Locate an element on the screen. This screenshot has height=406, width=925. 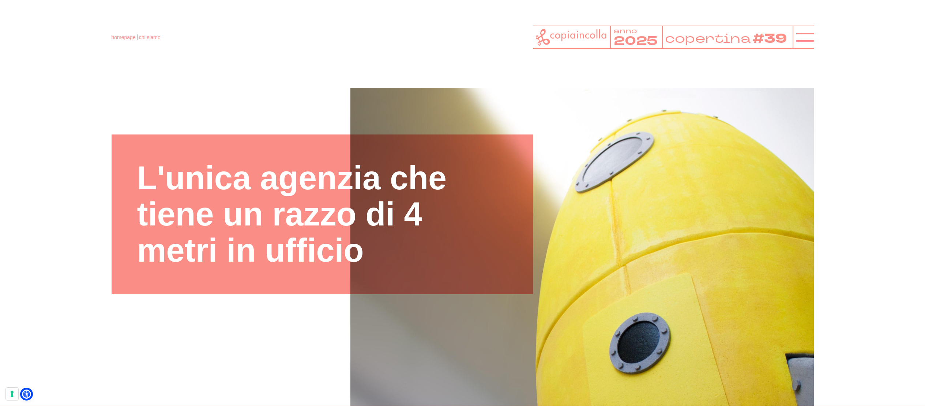
a: homepage is located at coordinates (124, 37).